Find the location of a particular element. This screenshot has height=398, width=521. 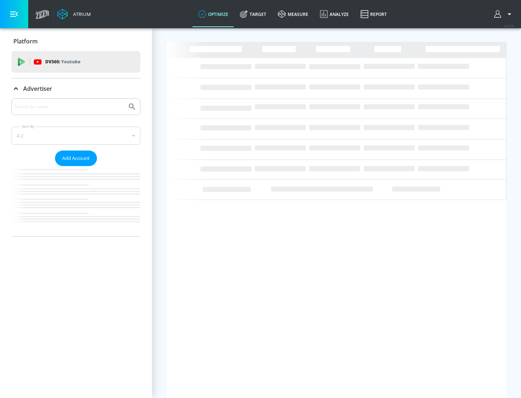

a: Atrium is located at coordinates (74, 14).